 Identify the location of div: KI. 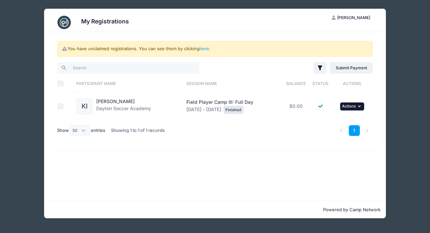
(85, 106).